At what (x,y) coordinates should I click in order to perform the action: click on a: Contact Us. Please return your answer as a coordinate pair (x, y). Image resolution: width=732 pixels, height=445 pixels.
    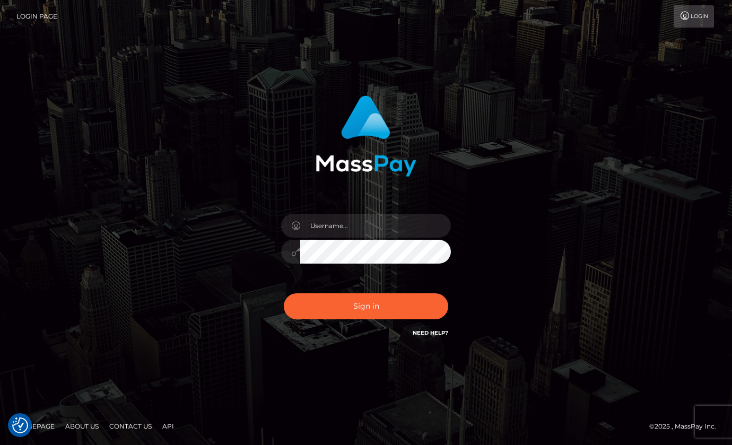
    Looking at the image, I should click on (130, 426).